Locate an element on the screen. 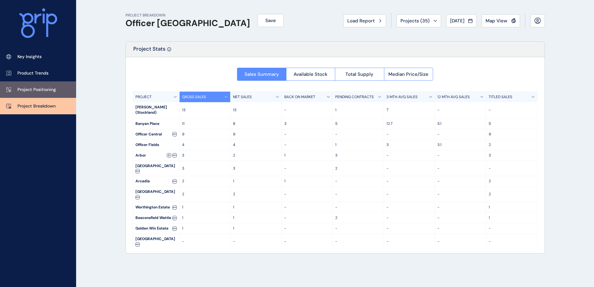 The width and height of the screenshot is (594, 287). span: Load Report is located at coordinates (361, 21).